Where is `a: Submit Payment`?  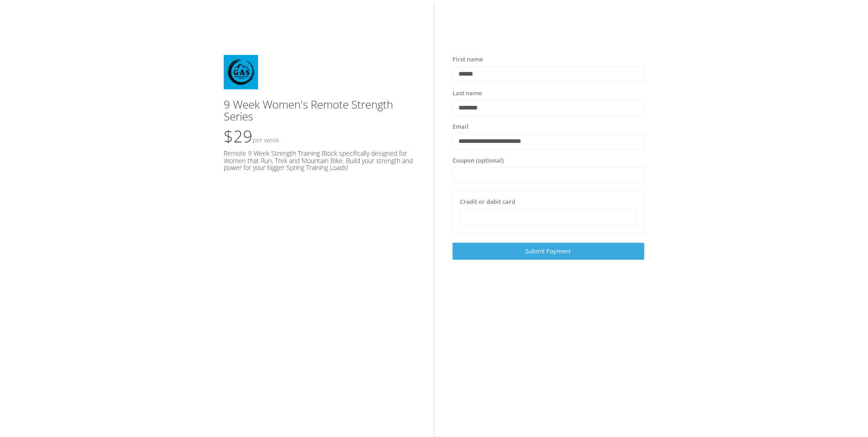 a: Submit Payment is located at coordinates (548, 251).